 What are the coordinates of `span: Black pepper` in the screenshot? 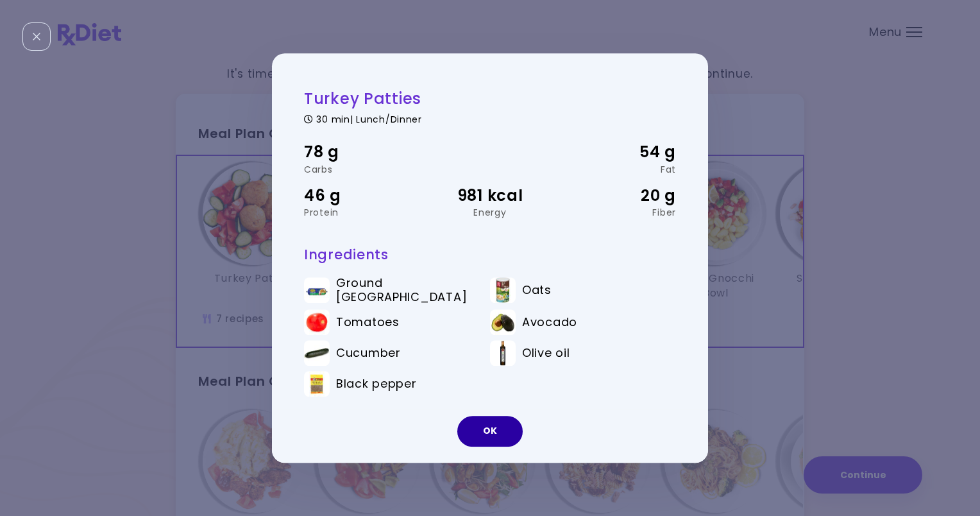 It's located at (376, 384).